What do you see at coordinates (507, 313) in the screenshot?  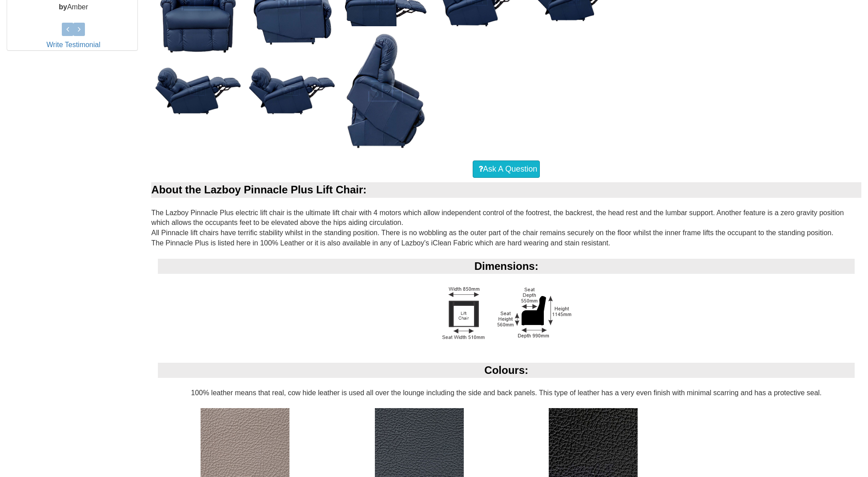 I see `img: Lift Chair` at bounding box center [507, 313].